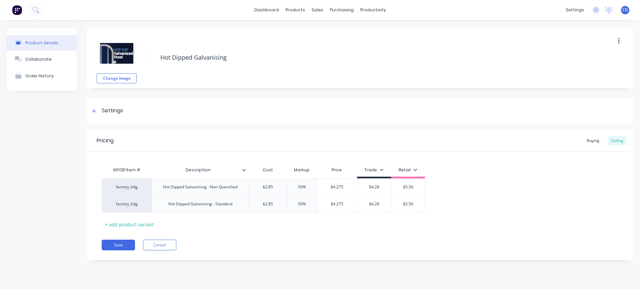 The image size is (640, 289). Describe the element at coordinates (129, 224) in the screenshot. I see `div: + add product variant` at that location.